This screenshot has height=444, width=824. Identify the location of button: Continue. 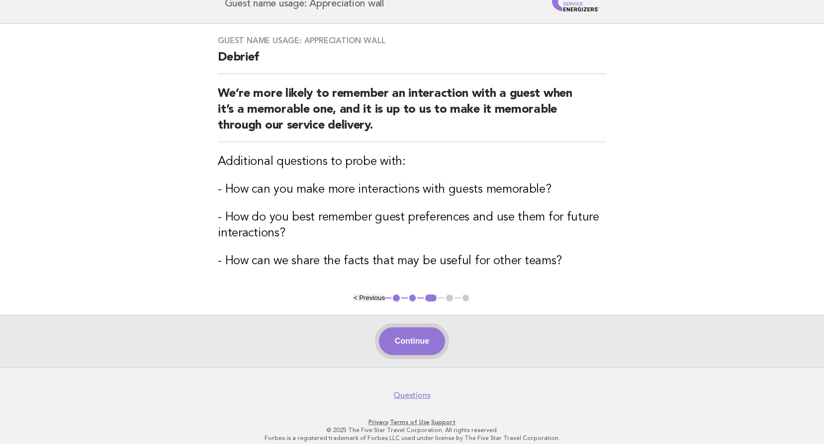
(412, 342).